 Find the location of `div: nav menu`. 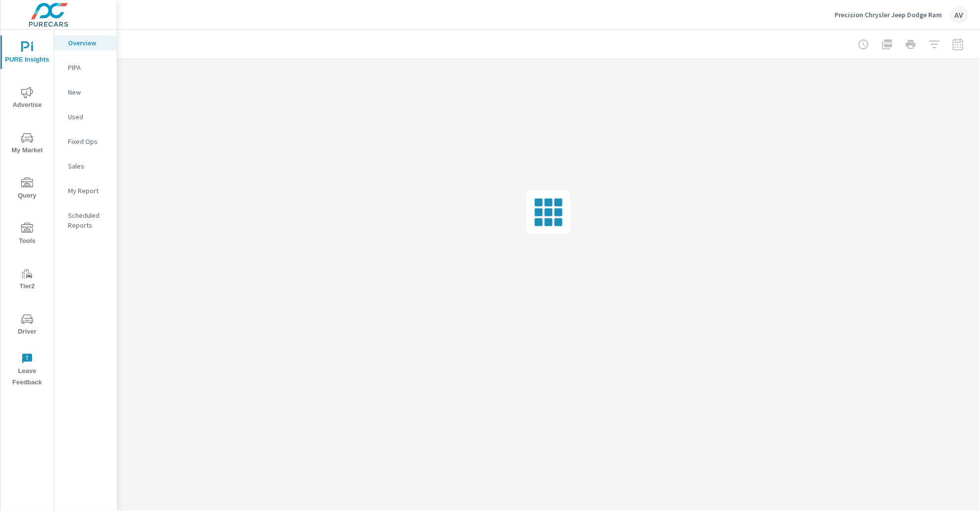

div: nav menu is located at coordinates (27, 211).